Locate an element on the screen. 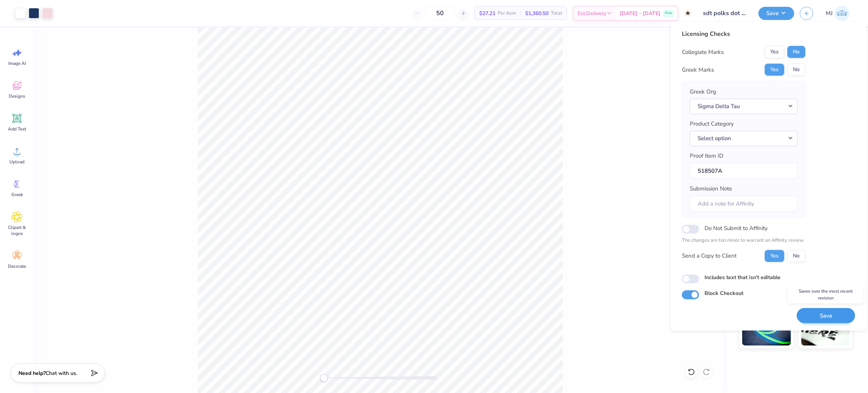  button: Sigma Delta Tau is located at coordinates (744, 106).